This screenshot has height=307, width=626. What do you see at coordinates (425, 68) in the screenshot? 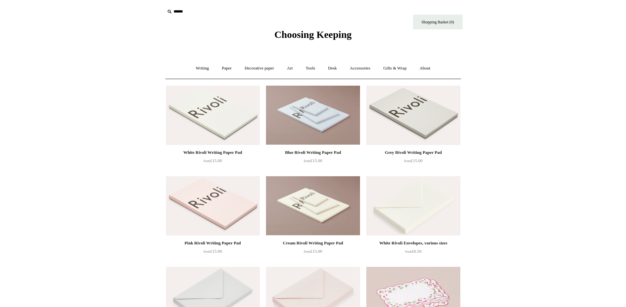
I see `a: About` at bounding box center [425, 68].